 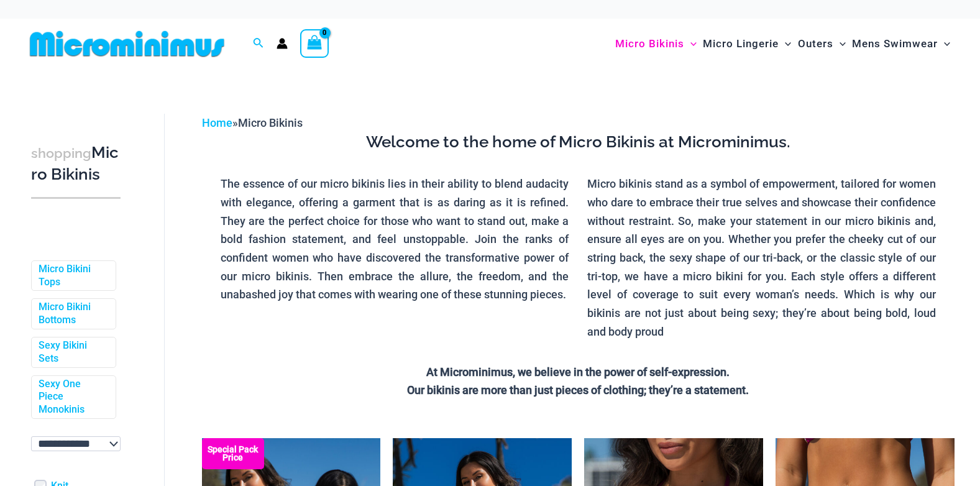 I want to click on p: Micro bikinis stand as a symbol of empowerment, tailored for women who dare to embrace their true..., so click(x=761, y=257).